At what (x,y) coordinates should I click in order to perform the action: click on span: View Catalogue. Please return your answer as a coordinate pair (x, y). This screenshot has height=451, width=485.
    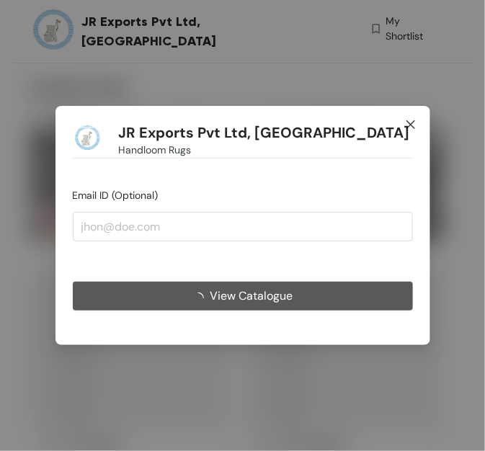
    Looking at the image, I should click on (251, 295).